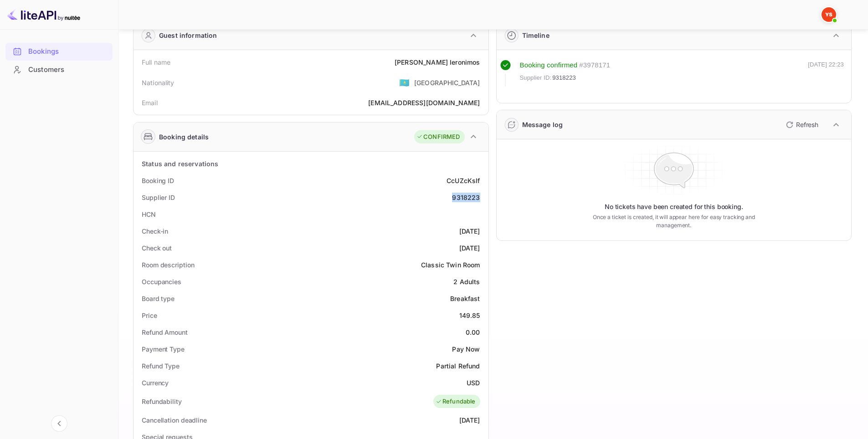 The height and width of the screenshot is (439, 868). Describe the element at coordinates (174, 420) in the screenshot. I see `div: Cancellation deadline` at that location.